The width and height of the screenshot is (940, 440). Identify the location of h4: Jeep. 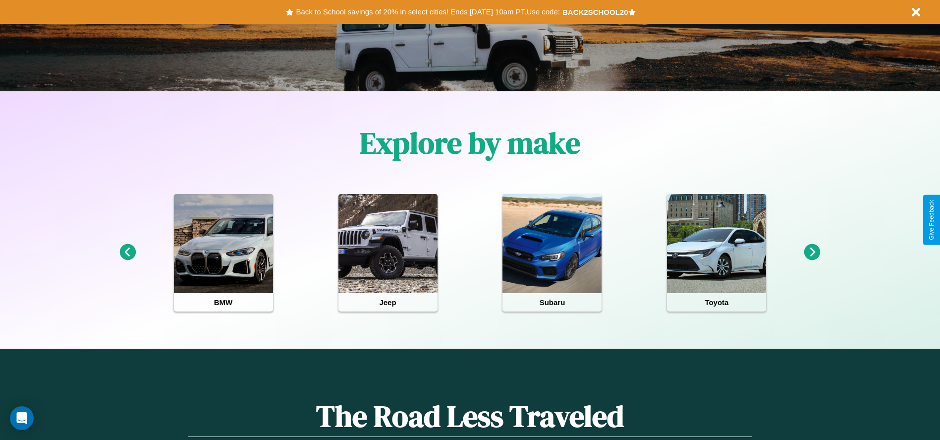
(388, 302).